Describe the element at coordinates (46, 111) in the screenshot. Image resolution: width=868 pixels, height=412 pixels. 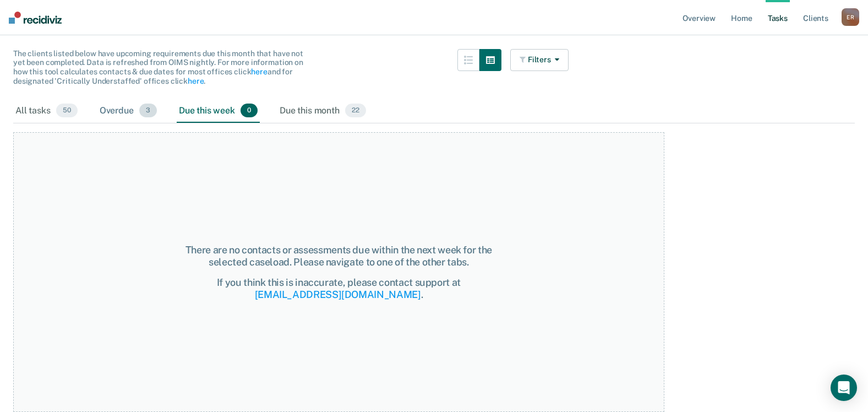
I see `div: All tasks50` at that location.